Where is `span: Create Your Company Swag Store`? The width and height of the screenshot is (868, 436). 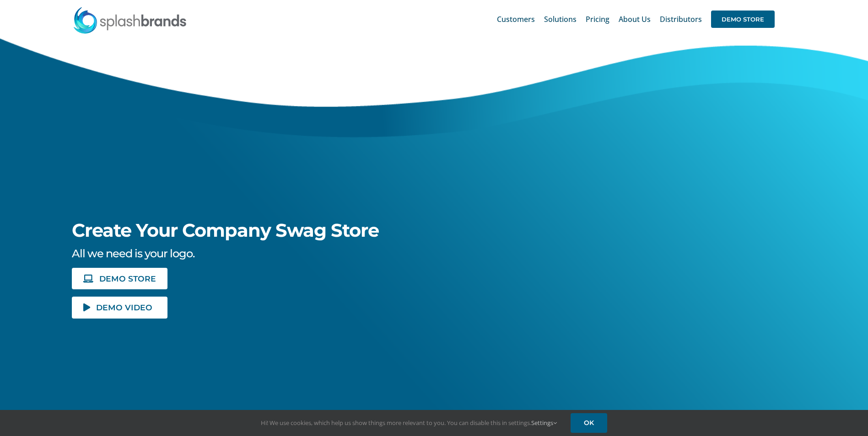 span: Create Your Company Swag Store is located at coordinates (225, 230).